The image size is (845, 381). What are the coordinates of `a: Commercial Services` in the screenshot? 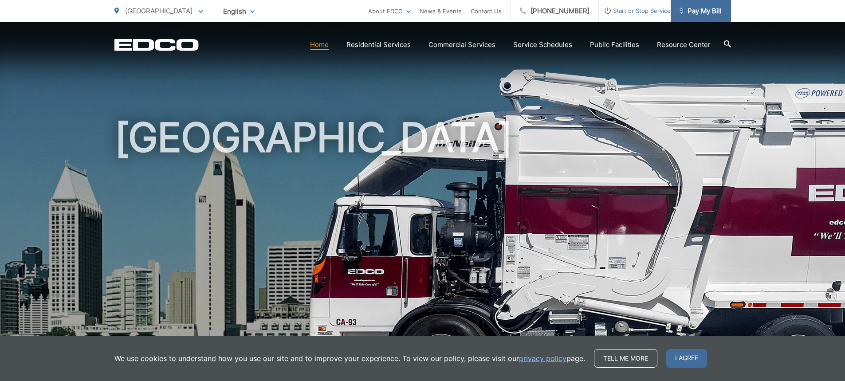 It's located at (462, 45).